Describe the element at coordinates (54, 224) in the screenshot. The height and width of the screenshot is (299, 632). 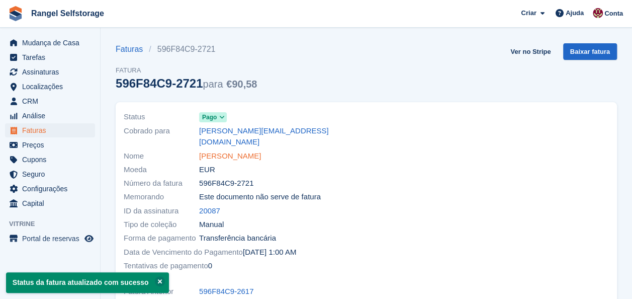
I see `span: Vitrine` at that location.